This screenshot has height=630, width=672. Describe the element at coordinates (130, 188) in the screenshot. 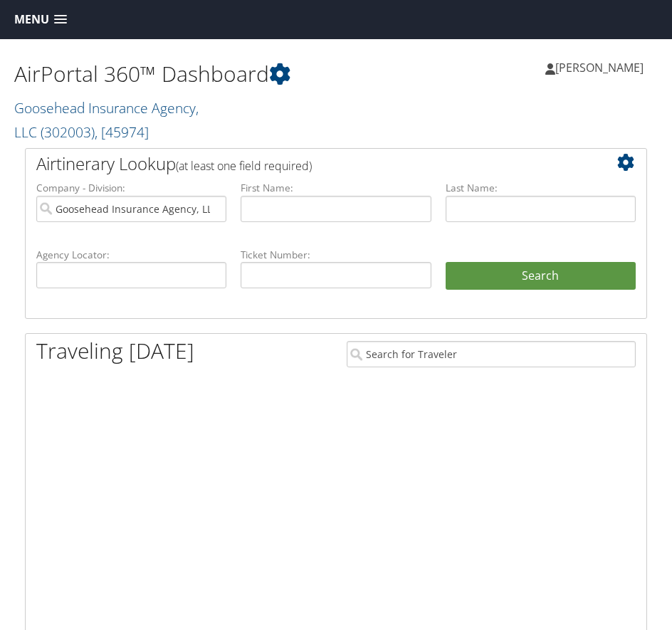

I see `label: Company - Division:` at that location.